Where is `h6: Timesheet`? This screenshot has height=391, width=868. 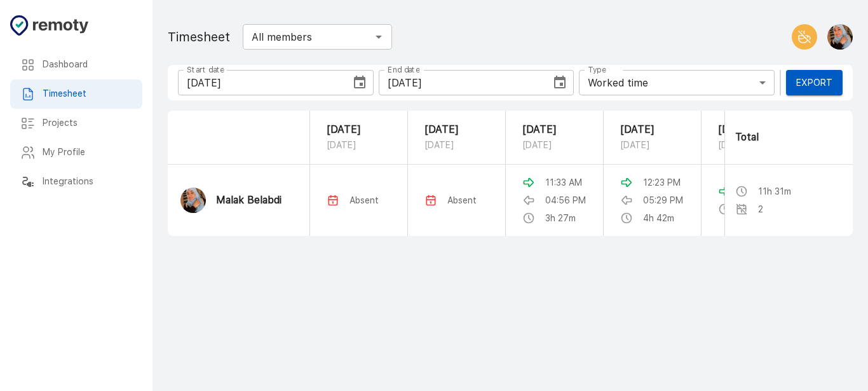 h6: Timesheet is located at coordinates (87, 94).